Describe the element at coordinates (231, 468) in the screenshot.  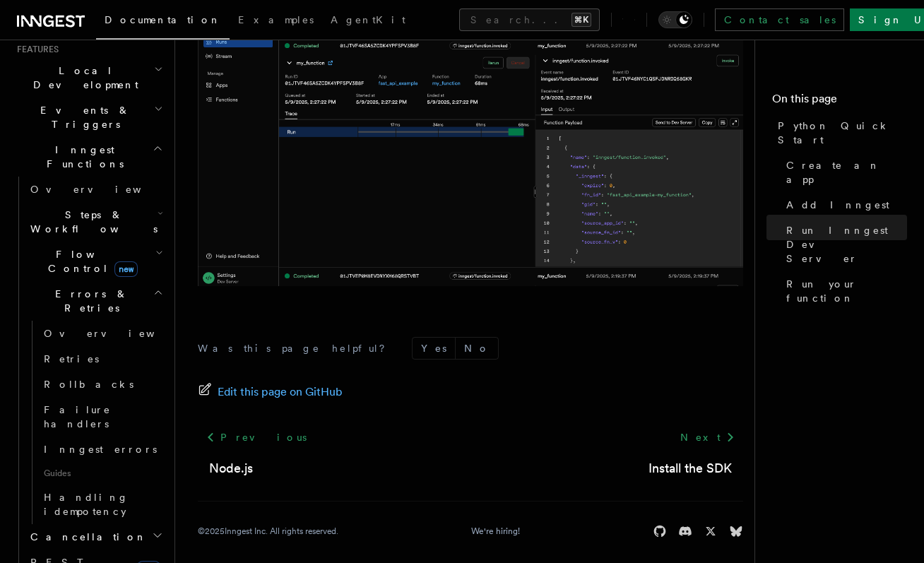
I see `a: Node.js` at that location.